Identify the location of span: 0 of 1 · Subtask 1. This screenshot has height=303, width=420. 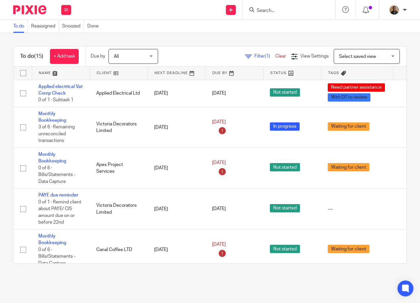
(56, 100).